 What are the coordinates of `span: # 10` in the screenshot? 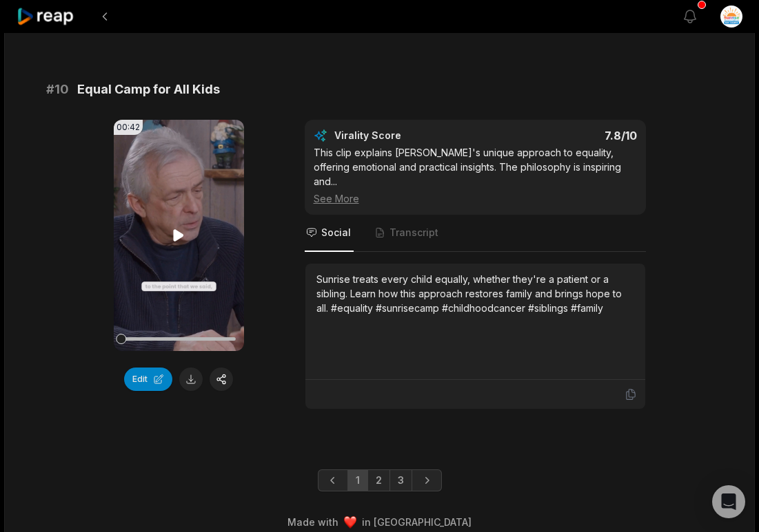 It's located at (57, 90).